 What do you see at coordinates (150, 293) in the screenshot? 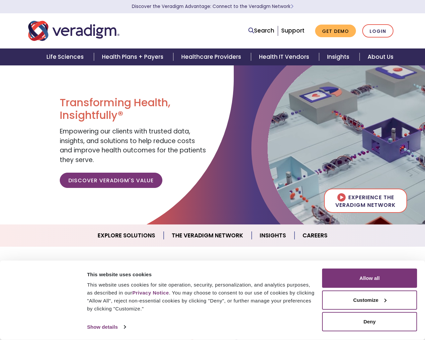
I see `a: Privacy Notice` at bounding box center [150, 293].